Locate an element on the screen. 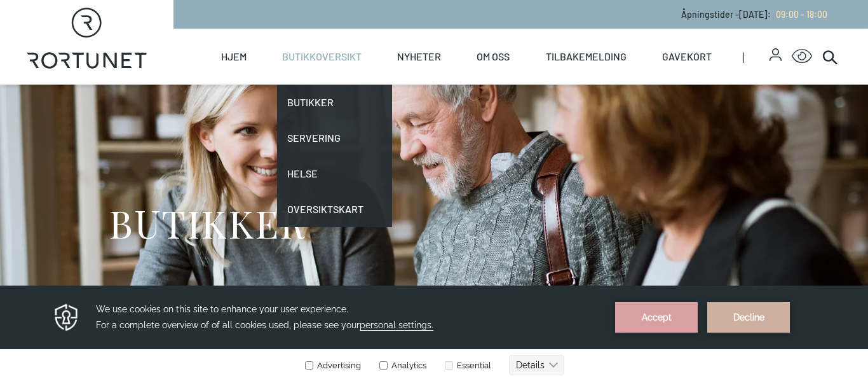  a: Gavekort is located at coordinates (687, 56).